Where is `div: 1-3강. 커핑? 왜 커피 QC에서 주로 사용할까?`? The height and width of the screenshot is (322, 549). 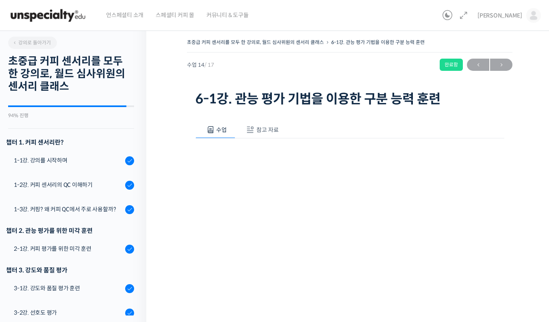 div: 1-3강. 커핑? 왜 커피 QC에서 주로 사용할까? is located at coordinates (68, 209).